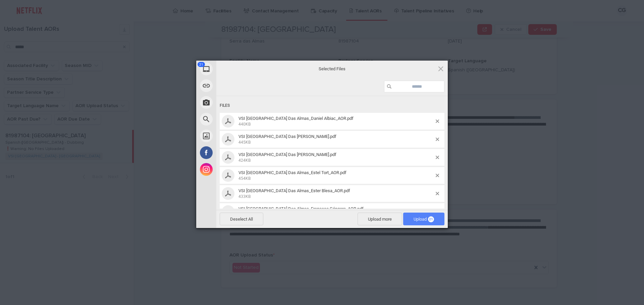  What do you see at coordinates (236, 69) in the screenshot?
I see `div: My Device` at bounding box center [236, 69].